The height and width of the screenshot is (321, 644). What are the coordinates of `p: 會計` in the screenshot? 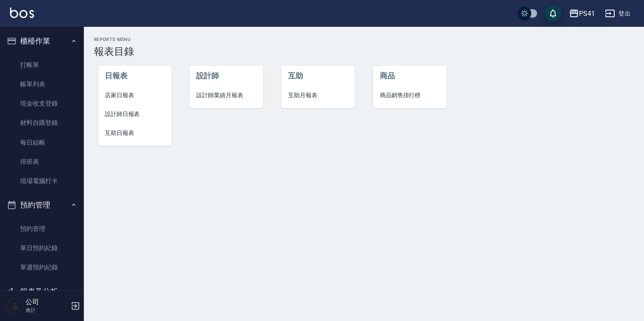 It's located at (47, 311).